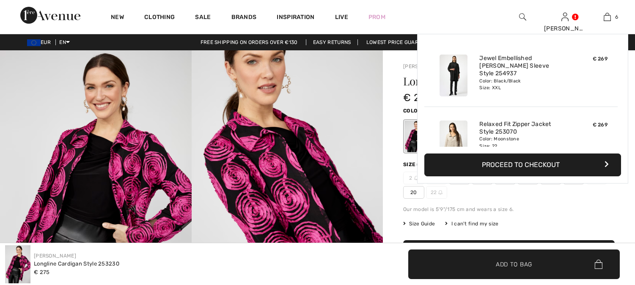 Image resolution: width=635 pixels, height=285 pixels. Describe the element at coordinates (203, 18) in the screenshot. I see `a: Sale` at that location.